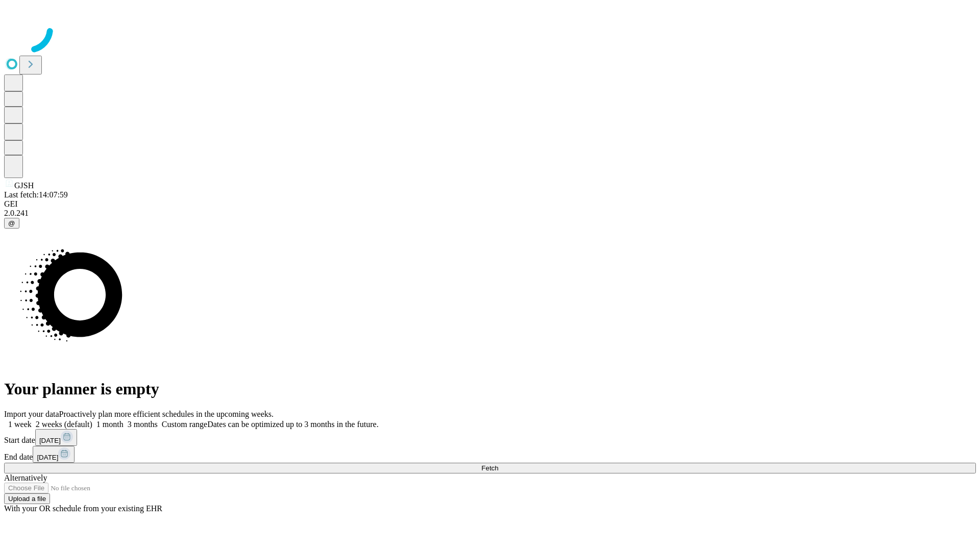  What do you see at coordinates (167, 414) in the screenshot?
I see `span: Proactively plan more efficient schedules in the upcoming weeks.` at bounding box center [167, 414].